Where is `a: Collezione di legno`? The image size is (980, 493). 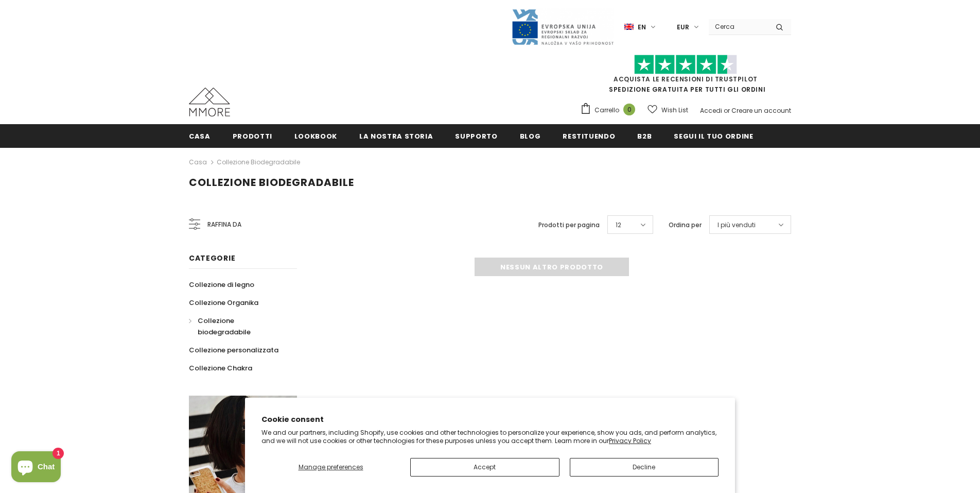 a: Collezione di legno is located at coordinates (221, 284).